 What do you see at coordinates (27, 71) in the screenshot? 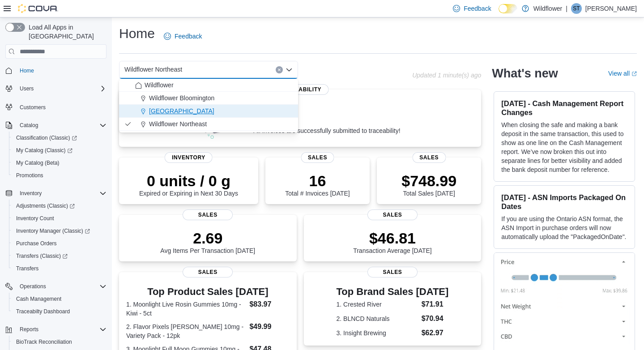
I see `a: Home` at bounding box center [27, 71].